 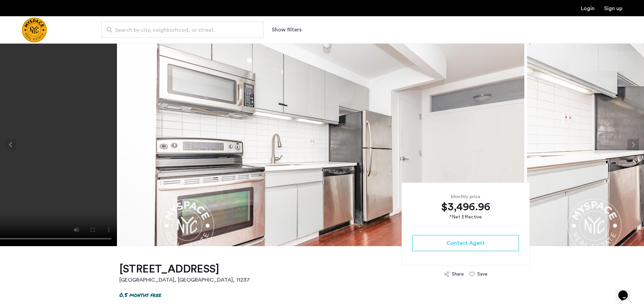 What do you see at coordinates (465, 217) in the screenshot?
I see `div: *Net Effective` at bounding box center [465, 217].